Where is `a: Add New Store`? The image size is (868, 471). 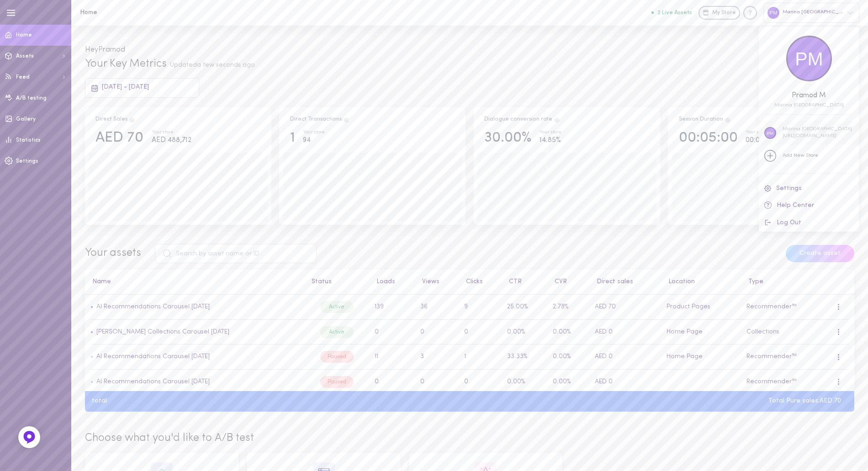 a: Add New Store is located at coordinates (808, 156).